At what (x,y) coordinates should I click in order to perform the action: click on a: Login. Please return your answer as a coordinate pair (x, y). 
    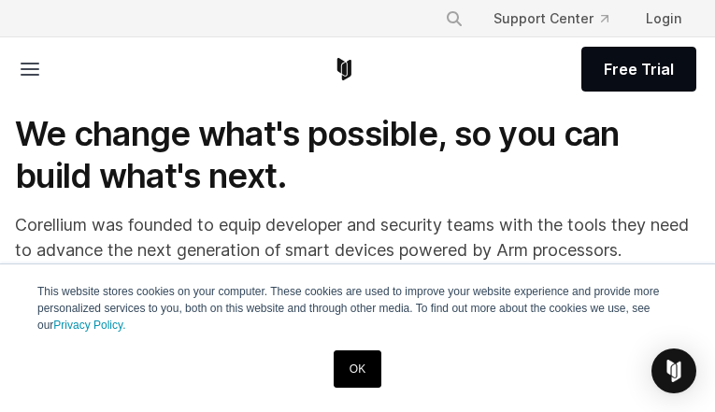
    Looking at the image, I should click on (663, 19).